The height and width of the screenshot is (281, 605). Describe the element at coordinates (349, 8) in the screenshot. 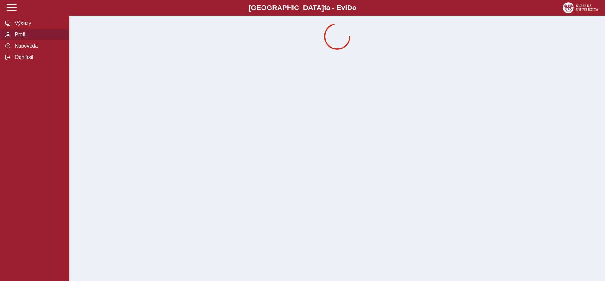

I see `span: D` at that location.